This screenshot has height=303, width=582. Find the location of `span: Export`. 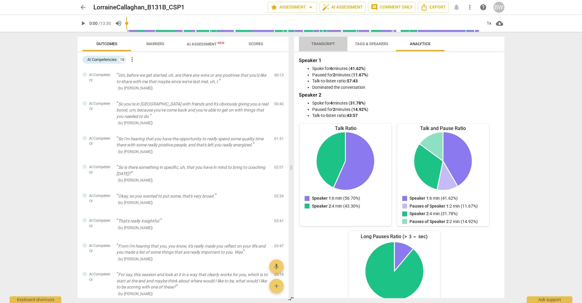

span: Export is located at coordinates (433, 7).